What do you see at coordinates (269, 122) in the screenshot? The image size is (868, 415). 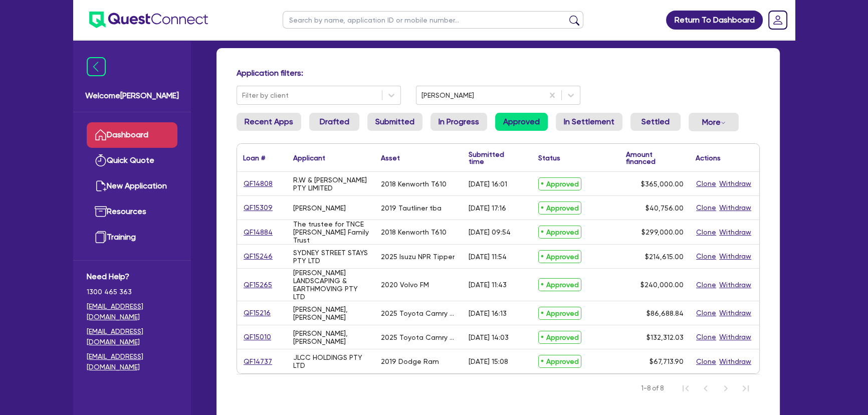 I see `a: Recent Apps` at bounding box center [269, 122].